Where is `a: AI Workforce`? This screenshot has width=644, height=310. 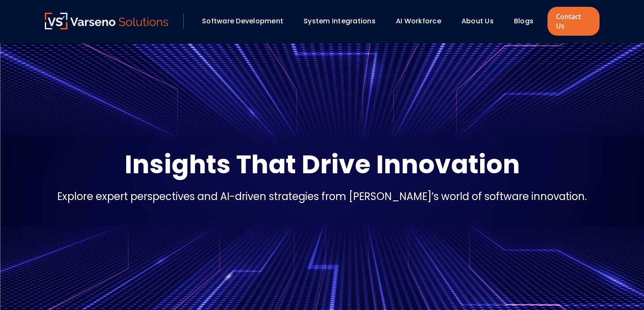
a: AI Workforce is located at coordinates (419, 21).